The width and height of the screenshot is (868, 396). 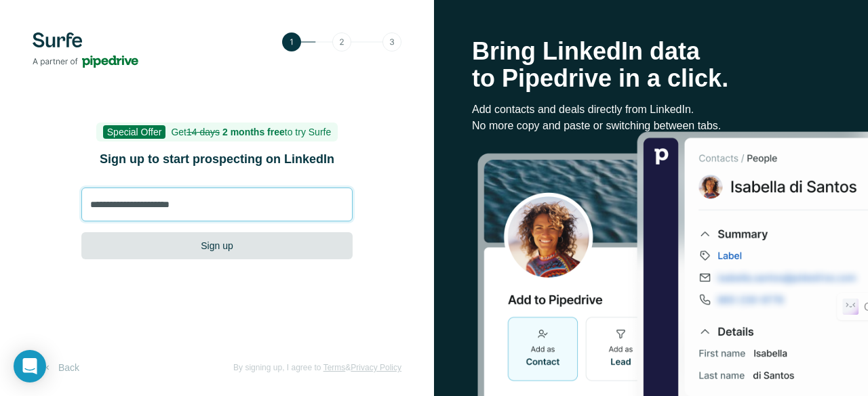 I want to click on h1: Bring LinkedIn data to Pipedrive in a click., so click(x=651, y=65).